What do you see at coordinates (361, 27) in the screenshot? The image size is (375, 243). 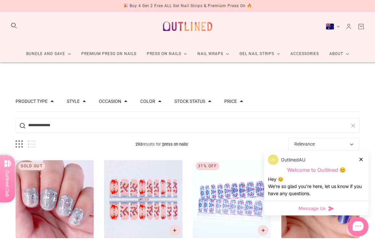 I see `a: Cart` at bounding box center [361, 27].